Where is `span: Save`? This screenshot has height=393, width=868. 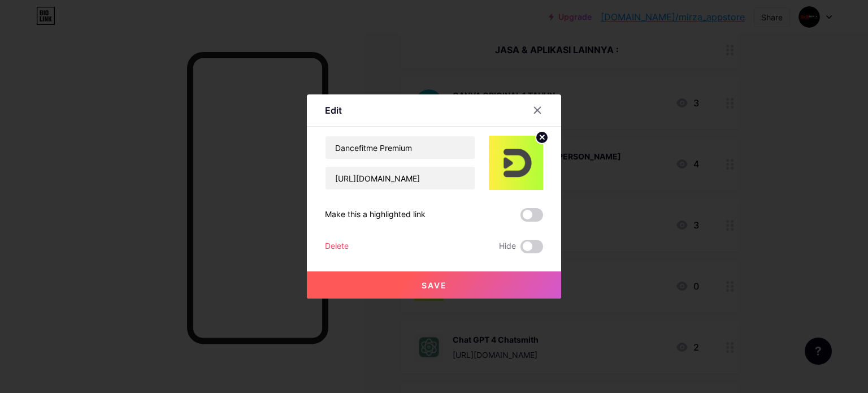
span: Save is located at coordinates (434, 285).